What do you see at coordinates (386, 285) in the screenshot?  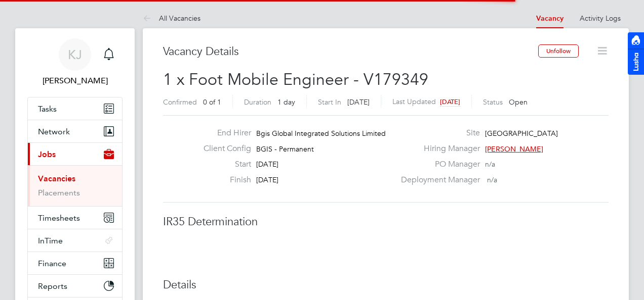 I see `h3: Details` at bounding box center [386, 285].